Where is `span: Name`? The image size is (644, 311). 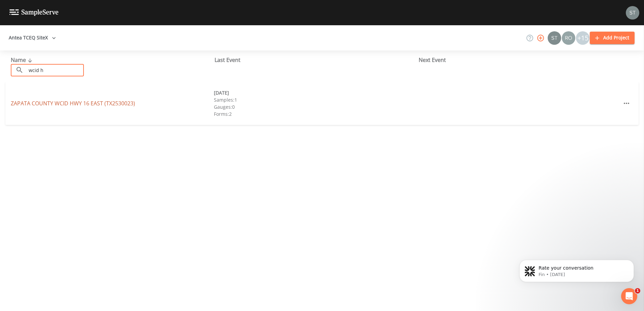
span: Name is located at coordinates (22, 60).